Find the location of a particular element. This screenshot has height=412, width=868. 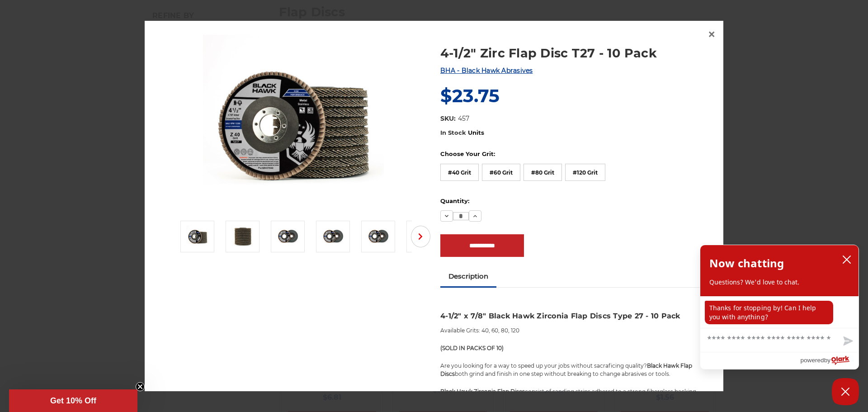

img: 10 pack of 4.5" Black Hawk Flap Discs is located at coordinates (243, 236).